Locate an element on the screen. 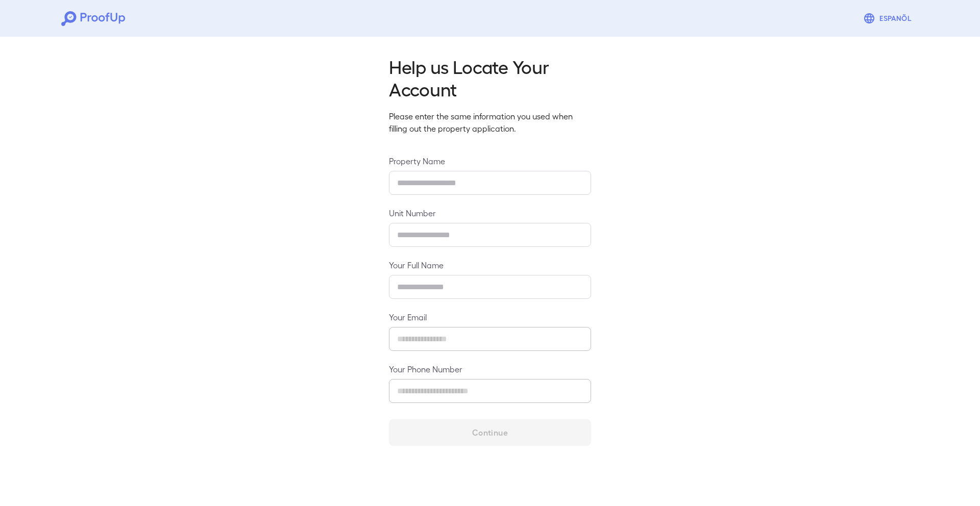  h2: Help us Locate Your Account is located at coordinates (490, 78).